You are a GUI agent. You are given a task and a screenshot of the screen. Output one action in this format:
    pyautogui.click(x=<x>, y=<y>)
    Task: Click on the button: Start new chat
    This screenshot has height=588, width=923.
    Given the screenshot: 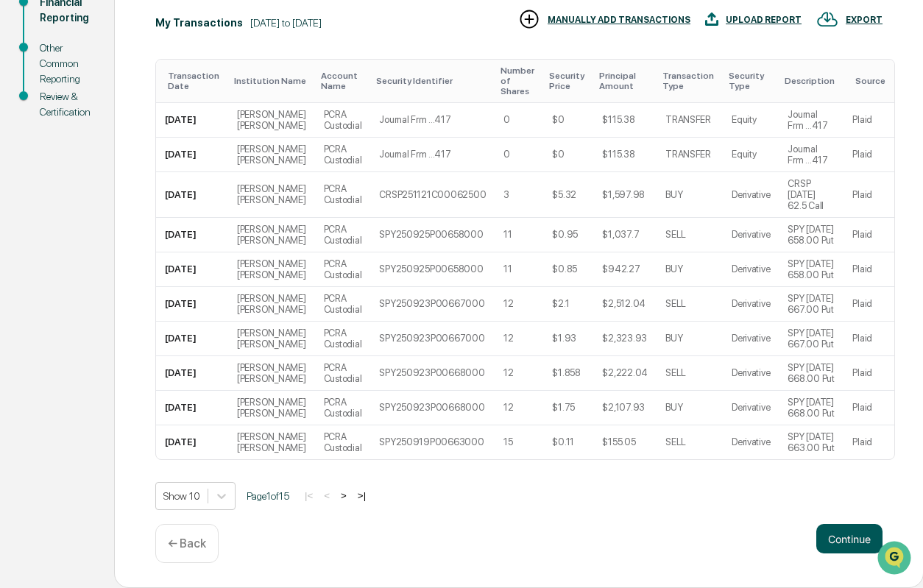 What is the action you would take?
    pyautogui.click(x=259, y=126)
    